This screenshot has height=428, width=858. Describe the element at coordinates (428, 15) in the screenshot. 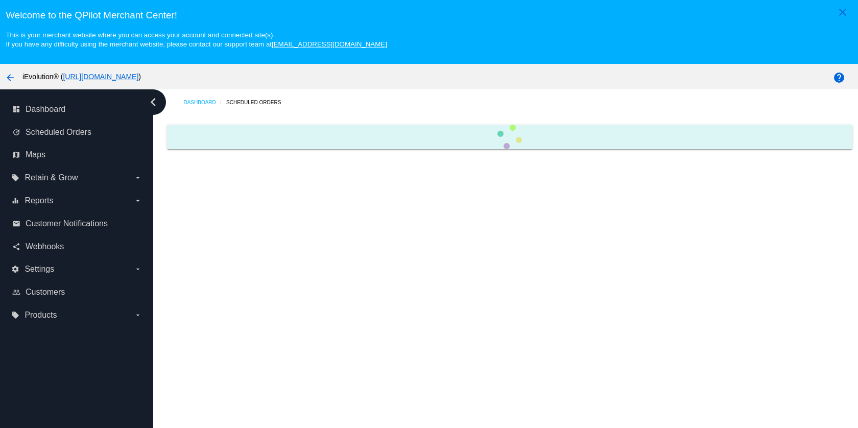

I see `h3: Welcome to the QPilot Merchant Center!` at that location.